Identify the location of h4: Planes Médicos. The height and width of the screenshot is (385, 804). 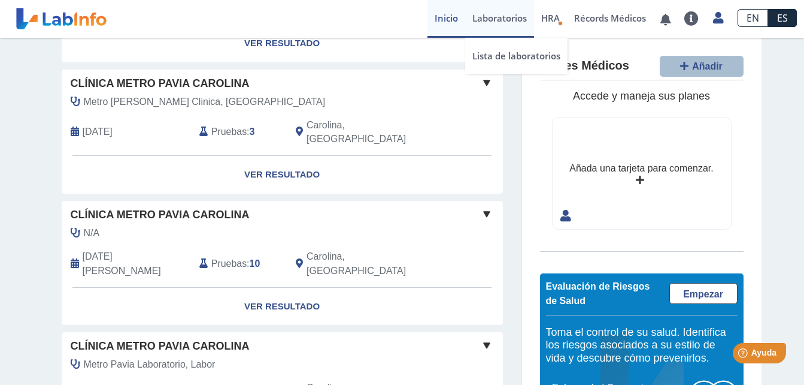
(585, 66).